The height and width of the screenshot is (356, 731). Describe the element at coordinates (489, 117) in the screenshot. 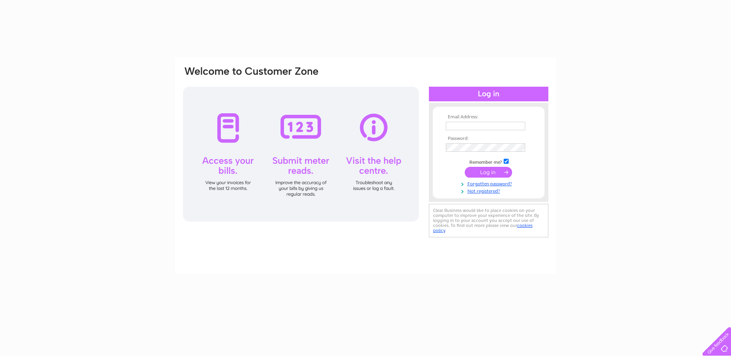

I see `th: Email Address:` at that location.